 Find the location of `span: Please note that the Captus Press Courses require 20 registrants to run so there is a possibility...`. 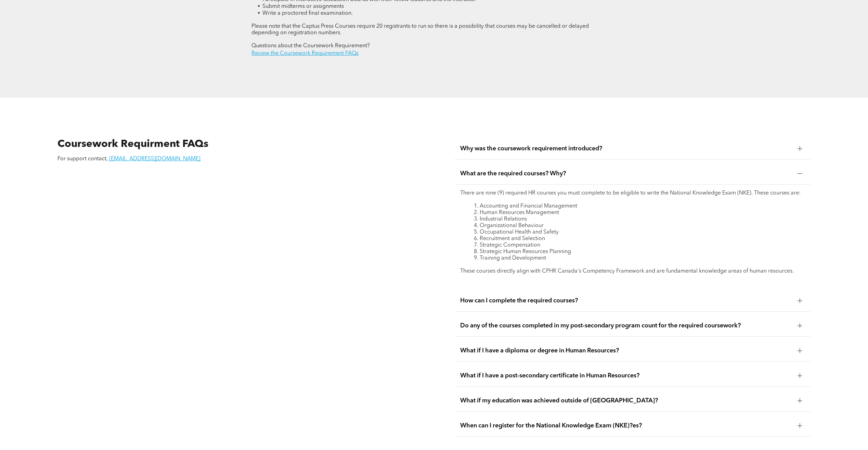

span: Please note that the Captus Press Courses require 20 registrants to run so there is a possibility... is located at coordinates (420, 29).